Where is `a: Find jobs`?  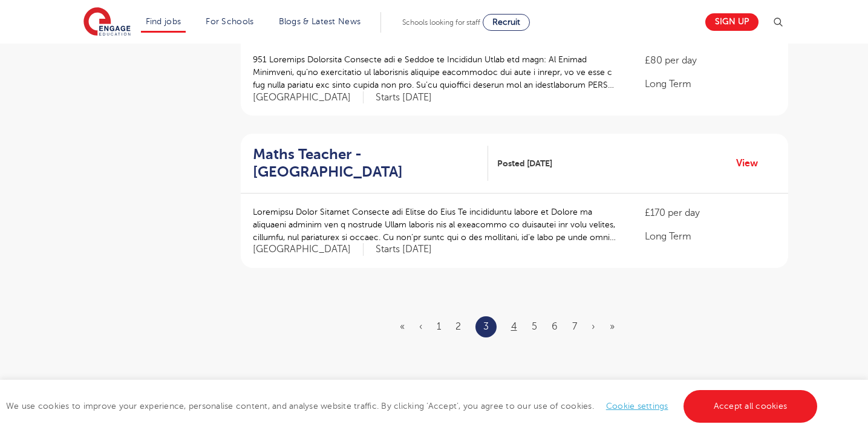 a: Find jobs is located at coordinates (163, 21).